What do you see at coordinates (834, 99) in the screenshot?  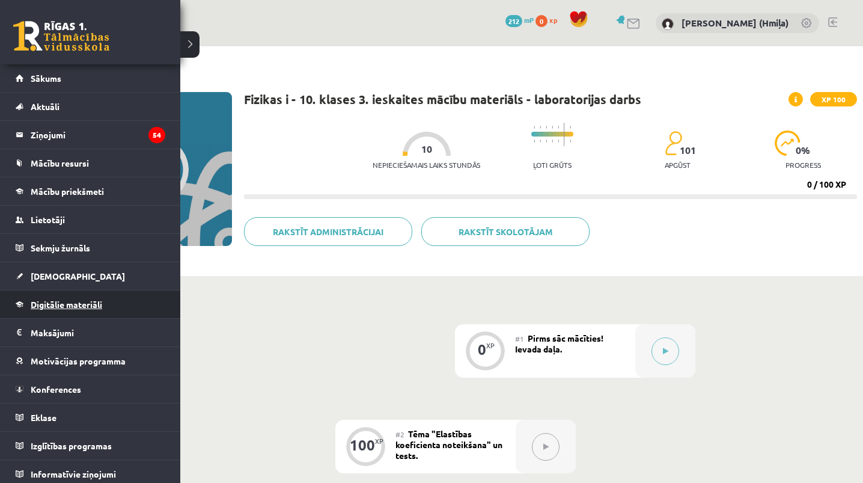 I see `span: XP 100` at bounding box center [834, 99].